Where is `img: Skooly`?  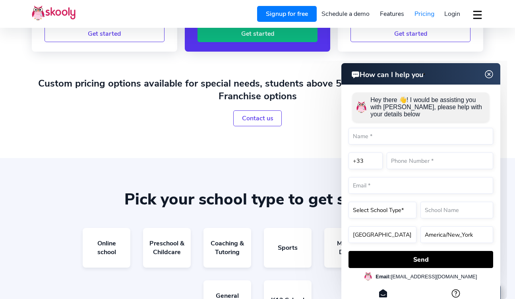 img: Skooly is located at coordinates (54, 13).